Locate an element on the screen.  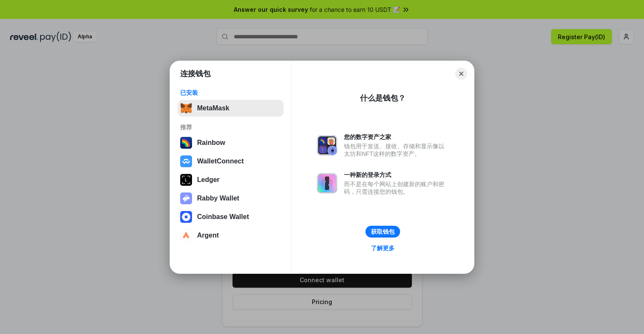
div: 推荐 is located at coordinates (231, 127).